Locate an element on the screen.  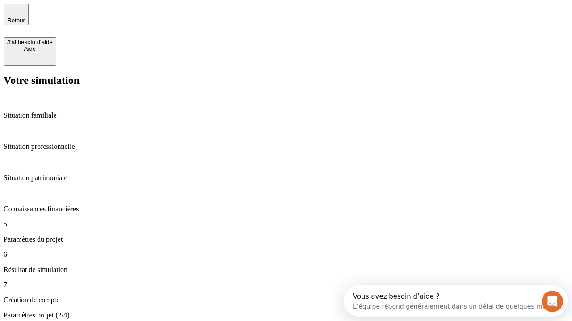
p: Situation professionnelle is located at coordinates (286, 147).